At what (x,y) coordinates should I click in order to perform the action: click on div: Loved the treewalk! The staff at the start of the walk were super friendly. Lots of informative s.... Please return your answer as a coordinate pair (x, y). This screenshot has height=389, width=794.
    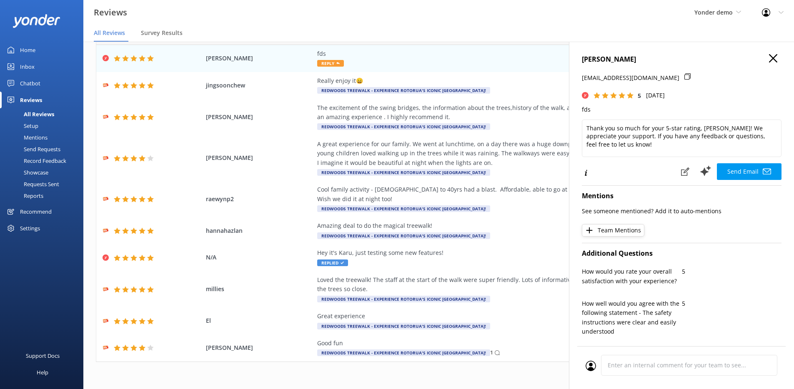
    Looking at the image, I should click on (507, 285).